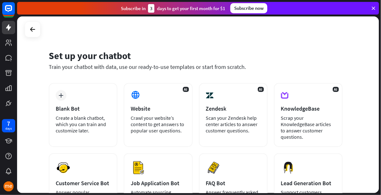  What do you see at coordinates (15, 12) in the screenshot?
I see `button: Open LiveChat chat widget` at bounding box center [15, 12].